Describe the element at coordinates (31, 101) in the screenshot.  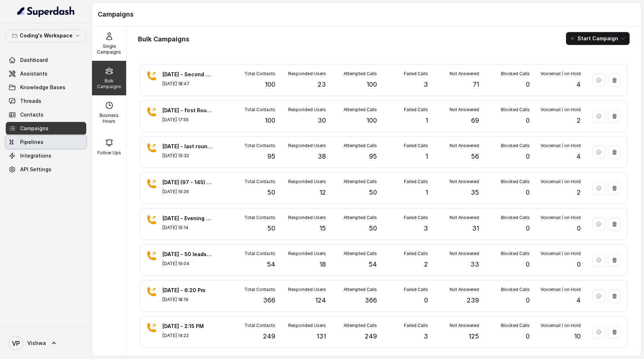
I see `span: Threads` at that location.